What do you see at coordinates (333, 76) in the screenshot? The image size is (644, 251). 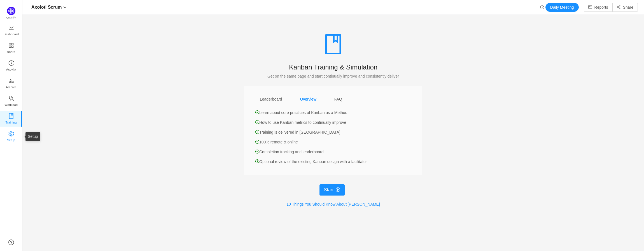 I see `div: Get on the same page and start continually improve and consistently deliver` at bounding box center [333, 76].